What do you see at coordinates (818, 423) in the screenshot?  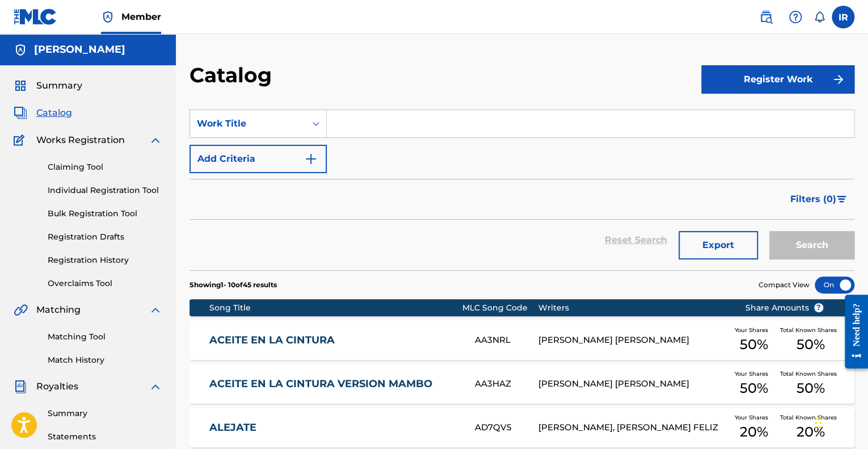 I see `div: Arrastrar` at bounding box center [818, 423].